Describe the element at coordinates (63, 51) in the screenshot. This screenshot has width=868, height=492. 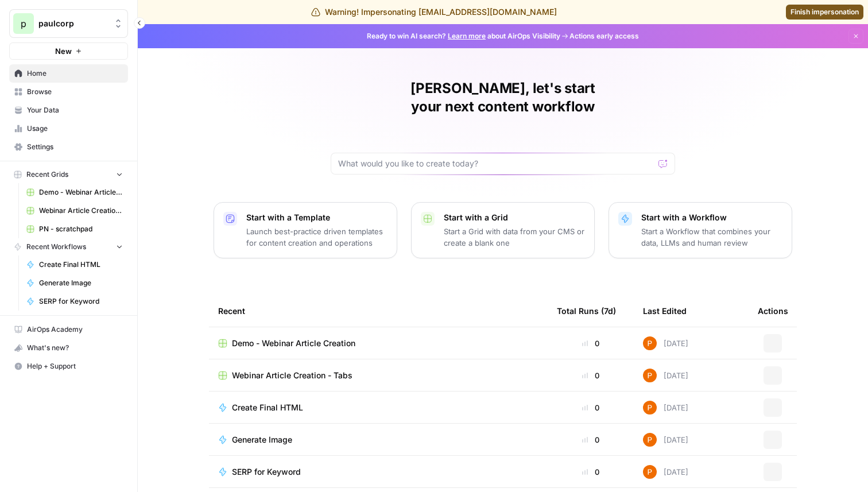
I see `span: New` at that location.